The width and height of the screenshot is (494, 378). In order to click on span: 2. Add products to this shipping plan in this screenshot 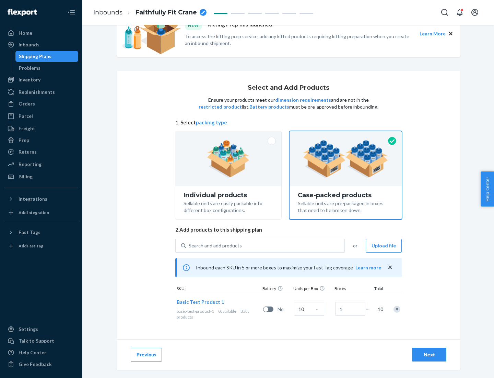, I will do `click(289, 229)`.